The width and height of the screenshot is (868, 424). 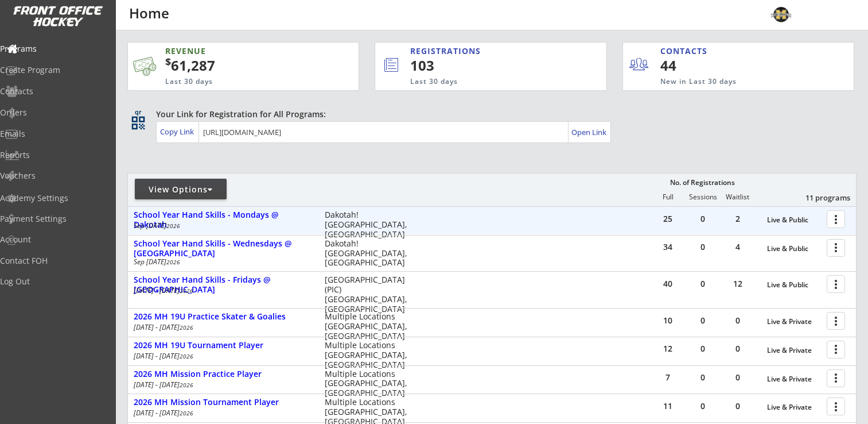 I want to click on div: Full, so click(x=667, y=197).